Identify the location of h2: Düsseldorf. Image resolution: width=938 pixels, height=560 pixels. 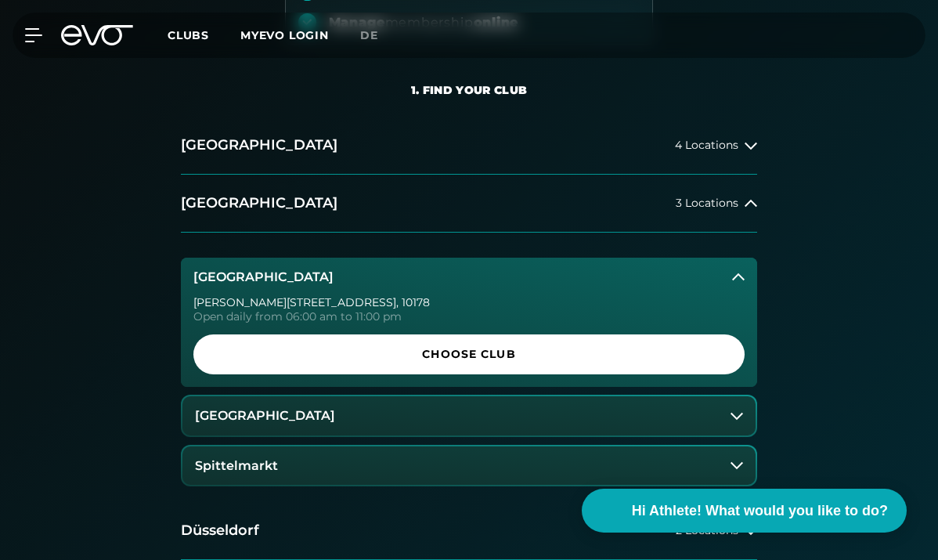
(220, 530).